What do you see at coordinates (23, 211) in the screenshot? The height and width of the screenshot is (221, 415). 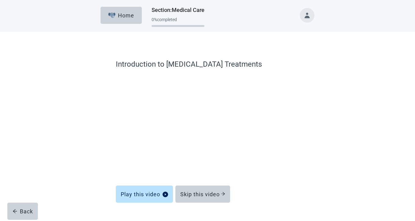 I see `div: Back` at bounding box center [23, 211].